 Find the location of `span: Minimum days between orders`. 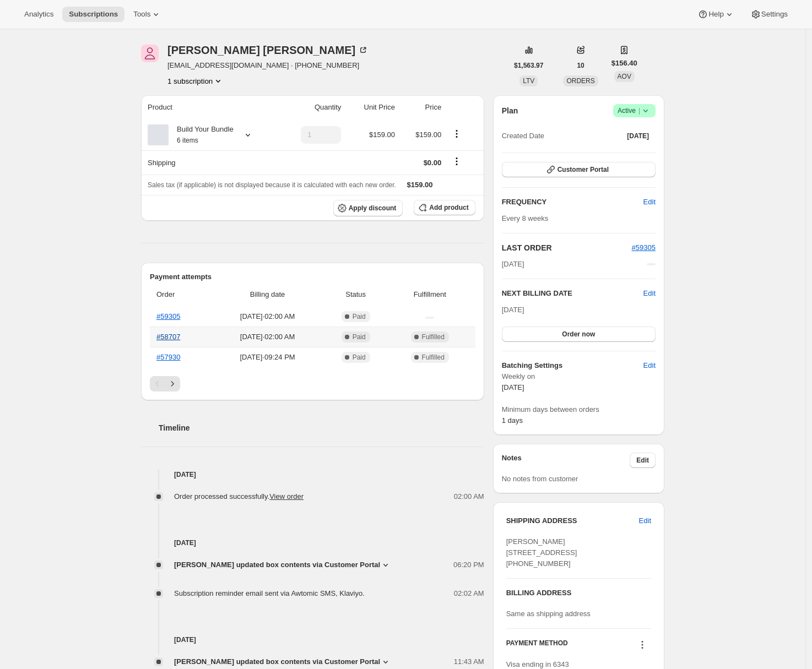

span: Minimum days between orders is located at coordinates (578, 410).